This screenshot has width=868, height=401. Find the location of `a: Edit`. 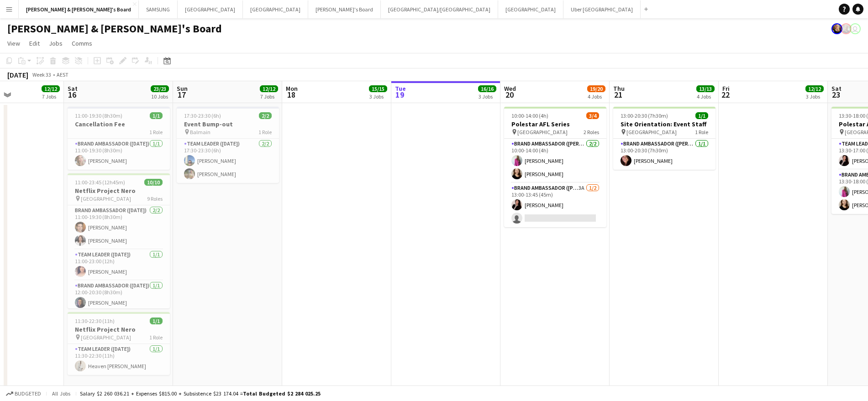

a: Edit is located at coordinates (34, 43).